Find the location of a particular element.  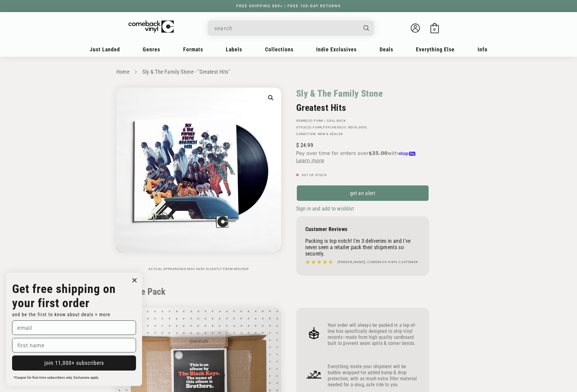

span: *Coupon for first-time subscribers only. Exclusions apply. is located at coordinates (56, 378).